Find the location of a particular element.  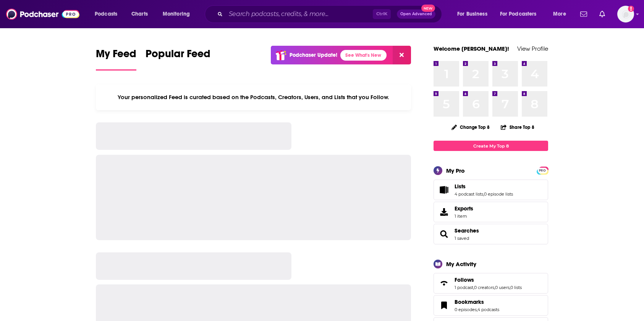

span: Podcasts is located at coordinates (106, 14).